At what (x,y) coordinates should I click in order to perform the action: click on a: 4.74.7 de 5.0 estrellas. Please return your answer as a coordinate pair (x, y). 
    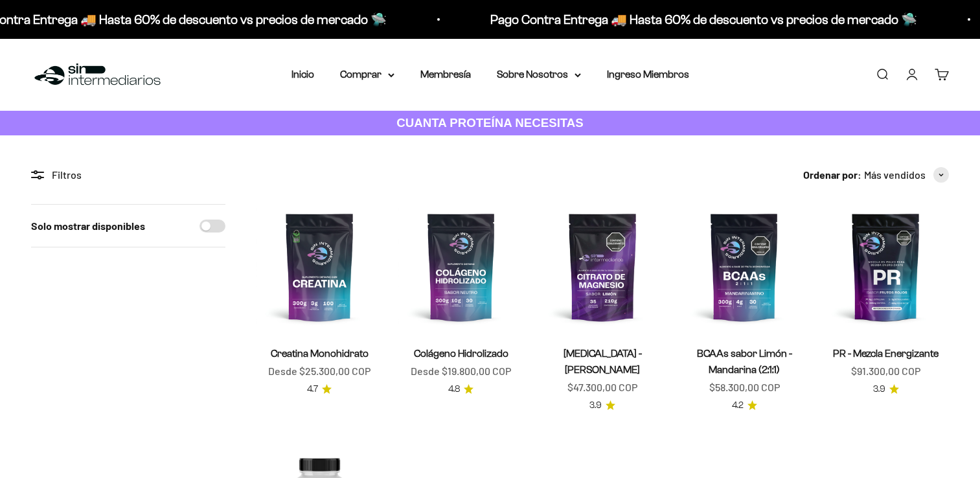
    Looking at the image, I should click on (319, 390).